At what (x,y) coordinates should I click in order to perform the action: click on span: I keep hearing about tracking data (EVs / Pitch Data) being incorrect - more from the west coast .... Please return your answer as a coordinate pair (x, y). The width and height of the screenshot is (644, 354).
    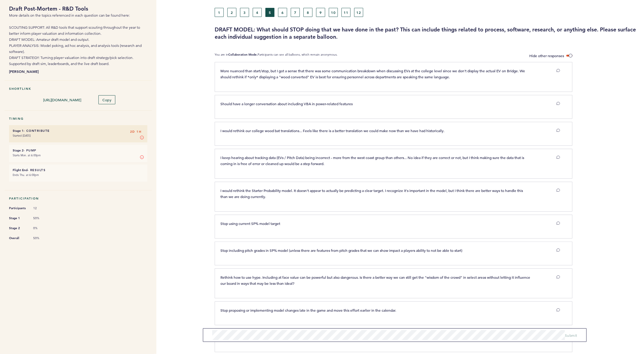
    Looking at the image, I should click on (373, 160).